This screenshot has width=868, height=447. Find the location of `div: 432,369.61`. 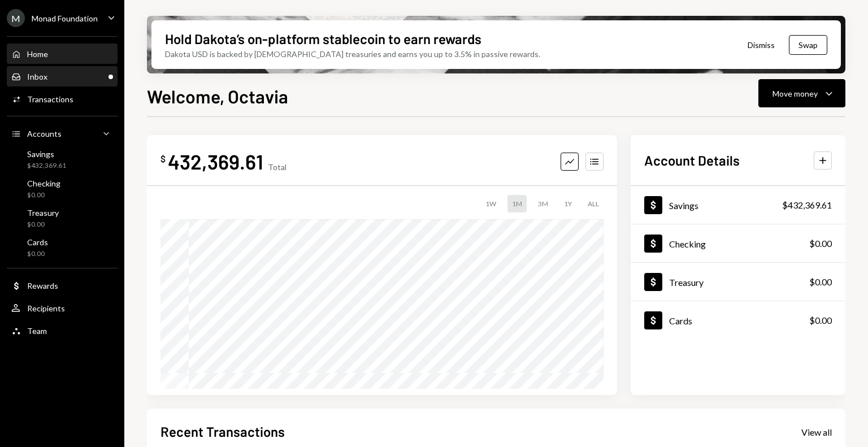

div: 432,369.61 is located at coordinates (215, 161).